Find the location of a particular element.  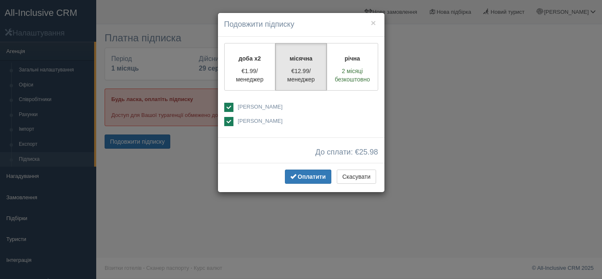

span: Оплатити is located at coordinates (312, 177).